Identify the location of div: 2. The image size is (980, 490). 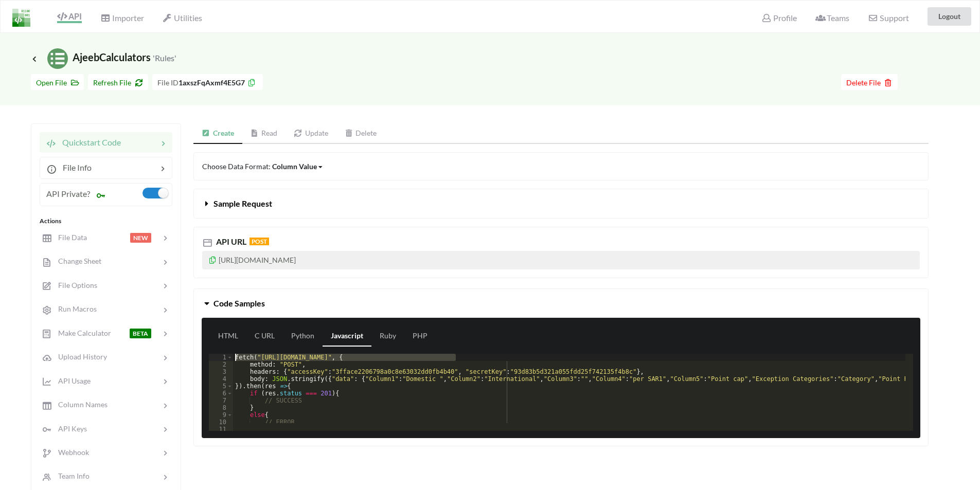
(221, 365).